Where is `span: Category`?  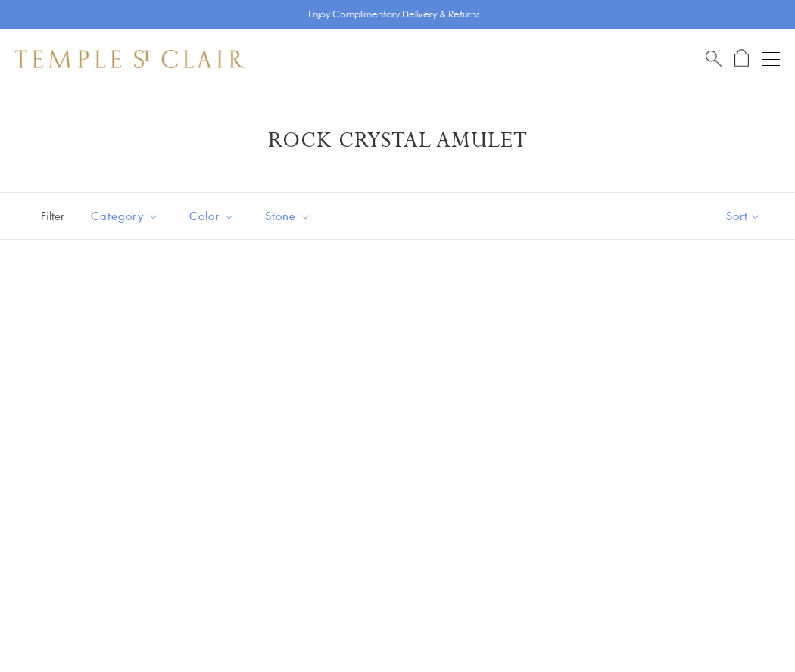
span: Category is located at coordinates (126, 216).